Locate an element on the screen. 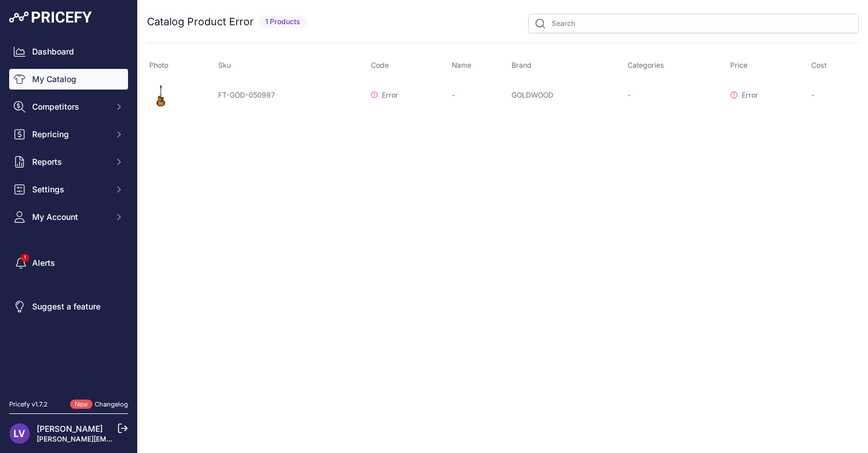 Image resolution: width=868 pixels, height=453 pixels. button: Reports is located at coordinates (68, 162).